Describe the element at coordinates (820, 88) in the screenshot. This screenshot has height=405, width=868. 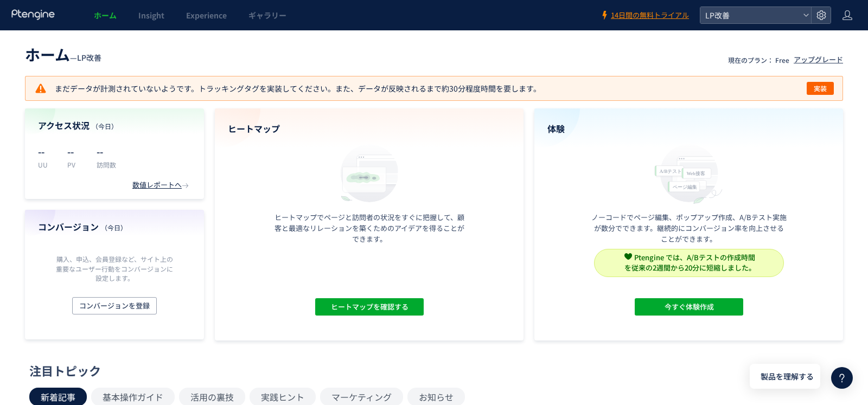
I see `button: 実装` at that location.